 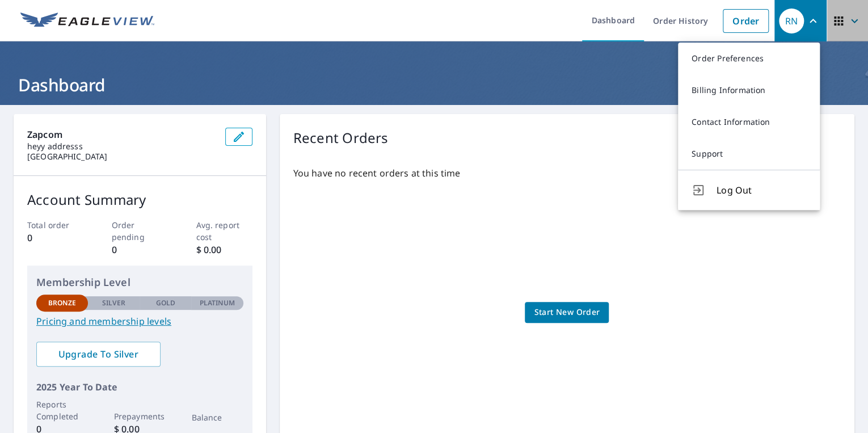 I want to click on p: Avg. report cost, so click(x=224, y=231).